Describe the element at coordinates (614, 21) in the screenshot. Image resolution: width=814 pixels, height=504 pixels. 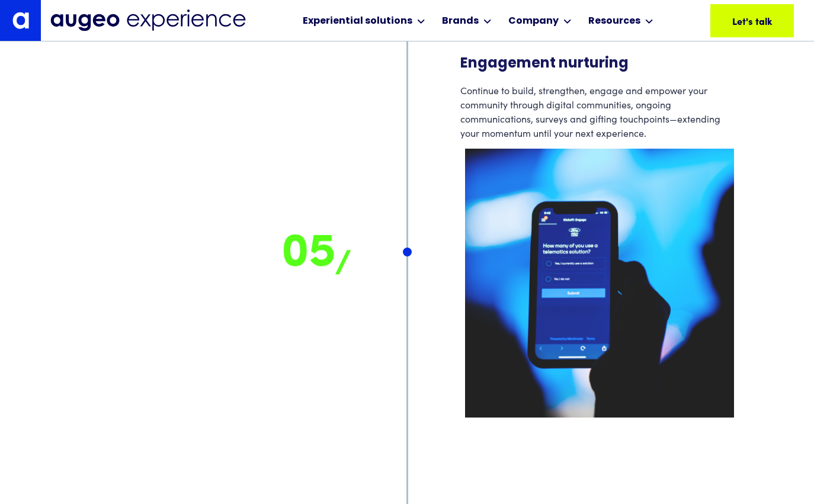
I see `div: Resources` at that location.